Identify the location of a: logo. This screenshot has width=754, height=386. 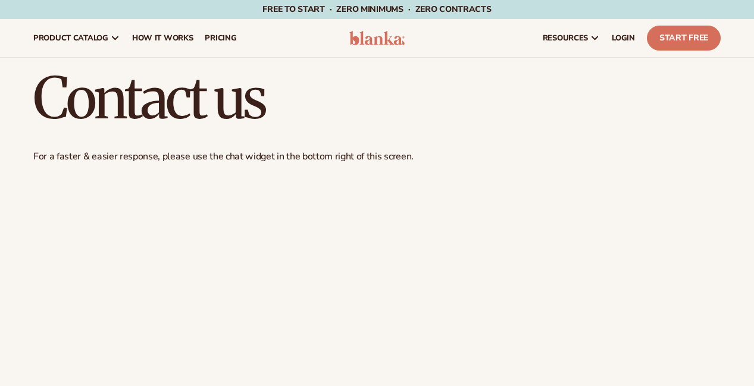
(378, 38).